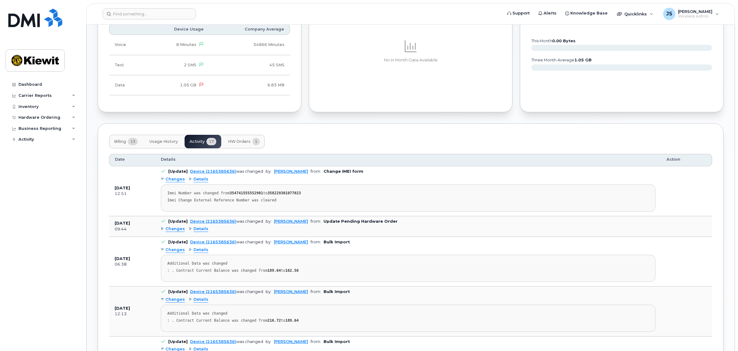 The height and width of the screenshot is (351, 738). Describe the element at coordinates (691, 14) in the screenshot. I see `div: Josh Suffel` at that location.